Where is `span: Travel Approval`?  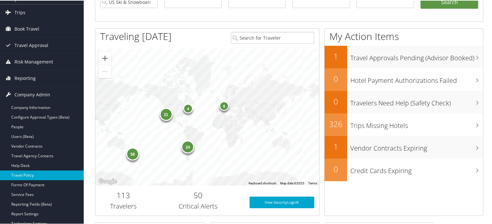
span: Travel Approval is located at coordinates (31, 45).